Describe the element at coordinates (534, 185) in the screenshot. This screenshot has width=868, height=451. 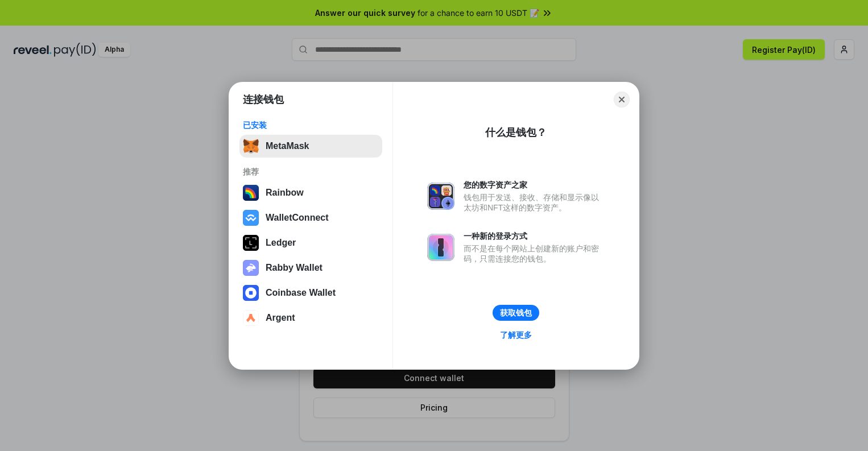
I see `div: 您的数字资产之家` at that location.